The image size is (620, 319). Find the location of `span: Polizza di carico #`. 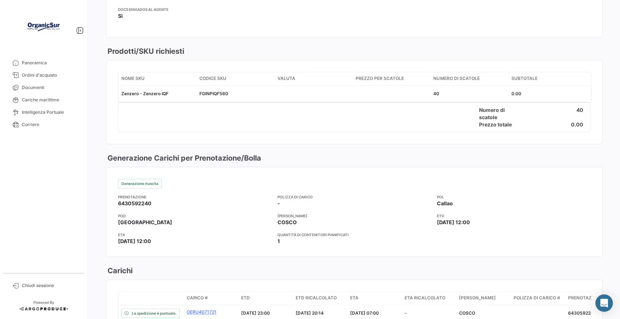

span: Polizza di carico # is located at coordinates (537, 298).